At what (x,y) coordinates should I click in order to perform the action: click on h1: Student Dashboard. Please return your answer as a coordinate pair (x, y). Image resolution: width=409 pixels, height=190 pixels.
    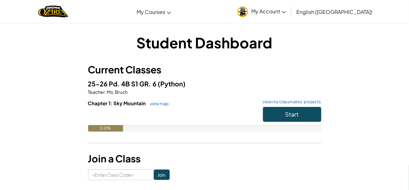
    Looking at the image, I should click on (205, 42).